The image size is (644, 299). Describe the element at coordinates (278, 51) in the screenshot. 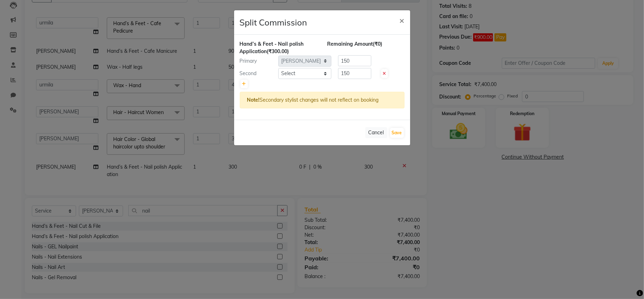

I see `span: (₹300.00)` at that location.